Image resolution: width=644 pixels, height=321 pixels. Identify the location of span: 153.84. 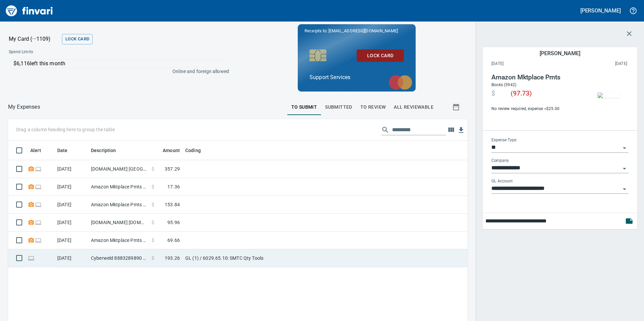
(172, 204).